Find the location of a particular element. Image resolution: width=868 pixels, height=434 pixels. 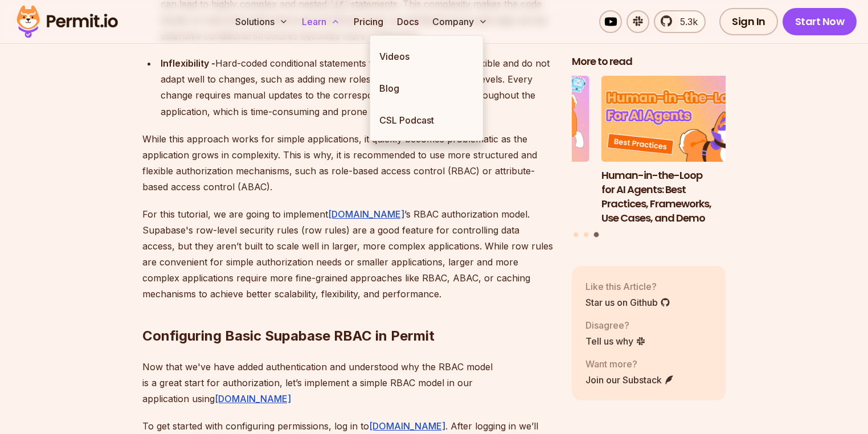

li: 2 of 3 is located at coordinates (513, 151).